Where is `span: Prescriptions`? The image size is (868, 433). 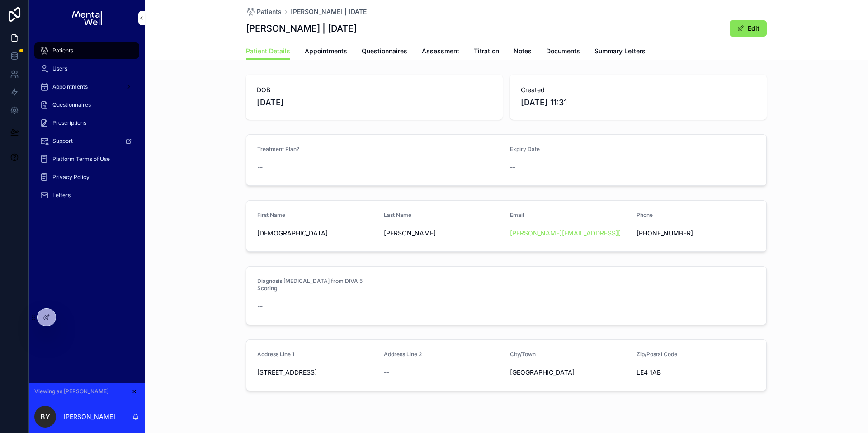 span: Prescriptions is located at coordinates (69, 123).